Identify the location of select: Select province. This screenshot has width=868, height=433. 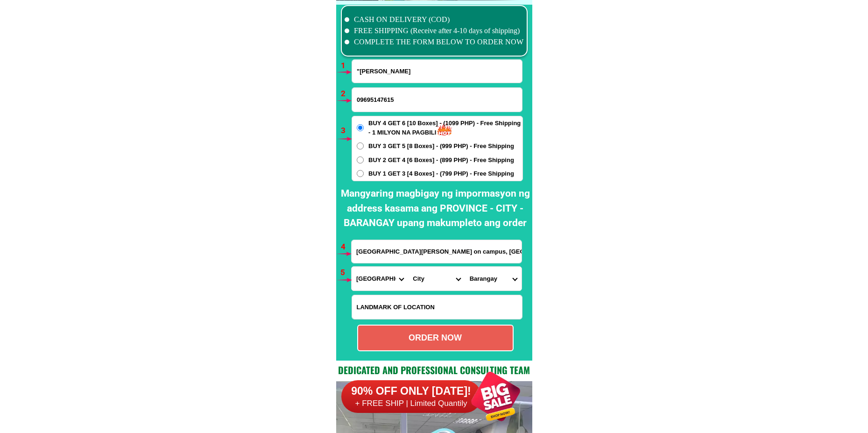
(380, 279).